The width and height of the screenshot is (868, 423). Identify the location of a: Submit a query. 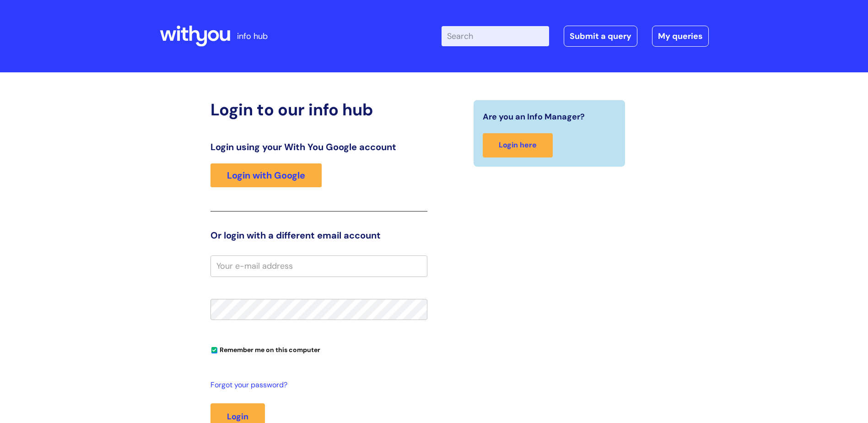
(600, 36).